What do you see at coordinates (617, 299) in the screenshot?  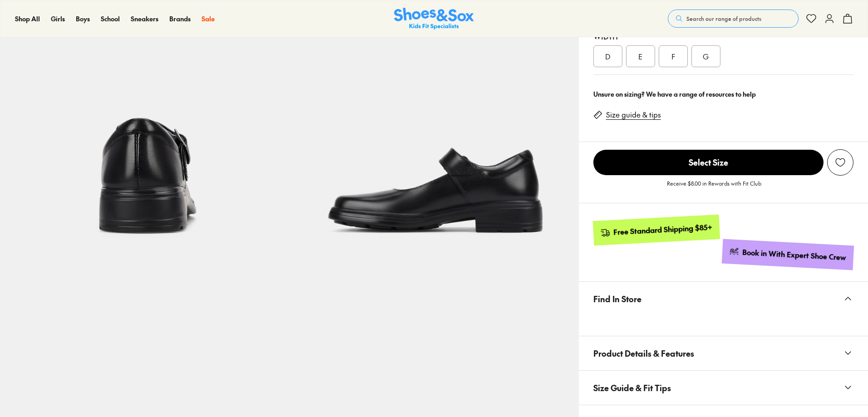 I see `span: Find In Store` at bounding box center [617, 299].